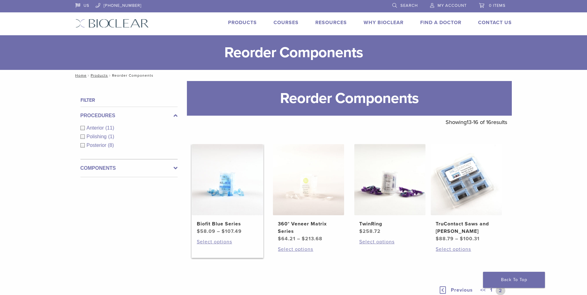  What do you see at coordinates (452, 6) in the screenshot?
I see `span: My Account` at bounding box center [452, 6].